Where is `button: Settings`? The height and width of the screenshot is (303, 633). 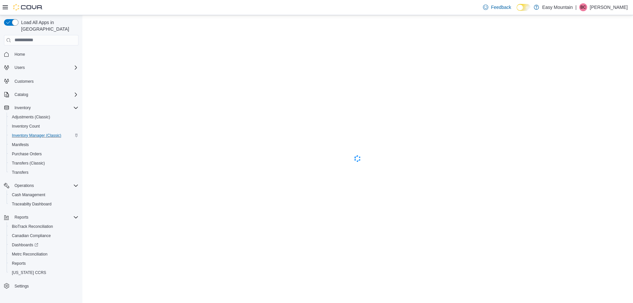
button: Settings is located at coordinates (41, 286).